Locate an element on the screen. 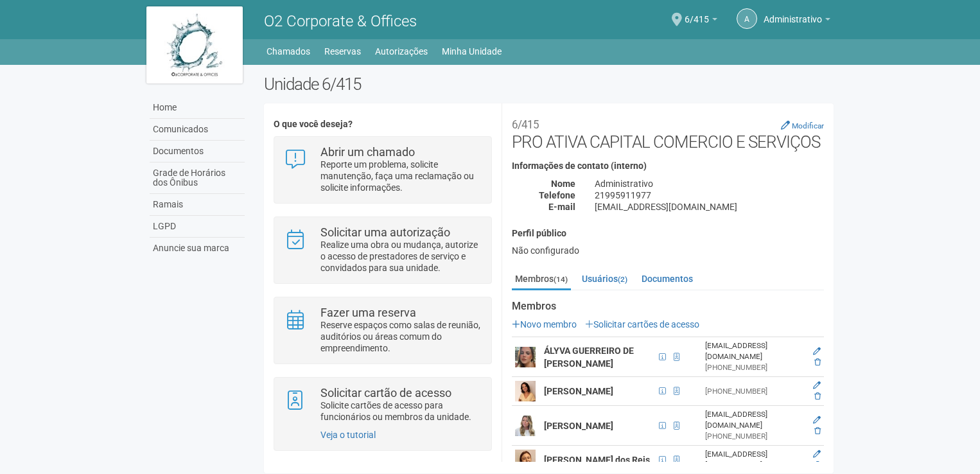 This screenshot has height=474, width=980. strong: Solicitar uma autorização is located at coordinates (385, 232).